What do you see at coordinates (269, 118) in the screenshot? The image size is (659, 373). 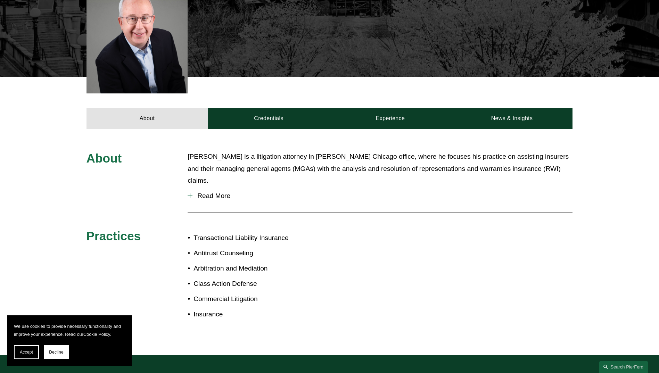 I see `a: Credentials` at bounding box center [269, 118].